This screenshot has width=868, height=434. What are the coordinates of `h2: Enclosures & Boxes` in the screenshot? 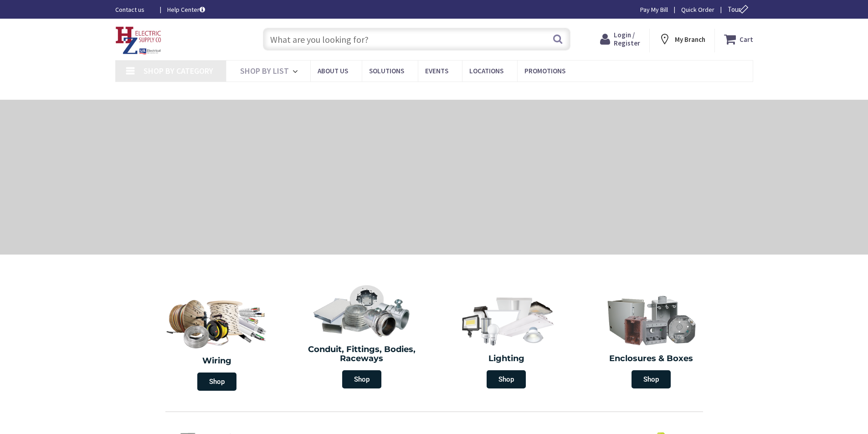 It's located at (651, 359).